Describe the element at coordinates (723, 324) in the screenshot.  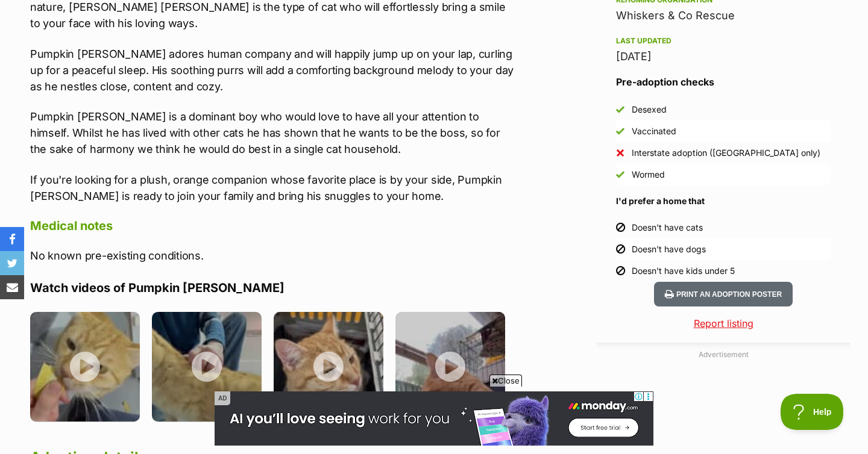
I see `a: Report listing` at that location.